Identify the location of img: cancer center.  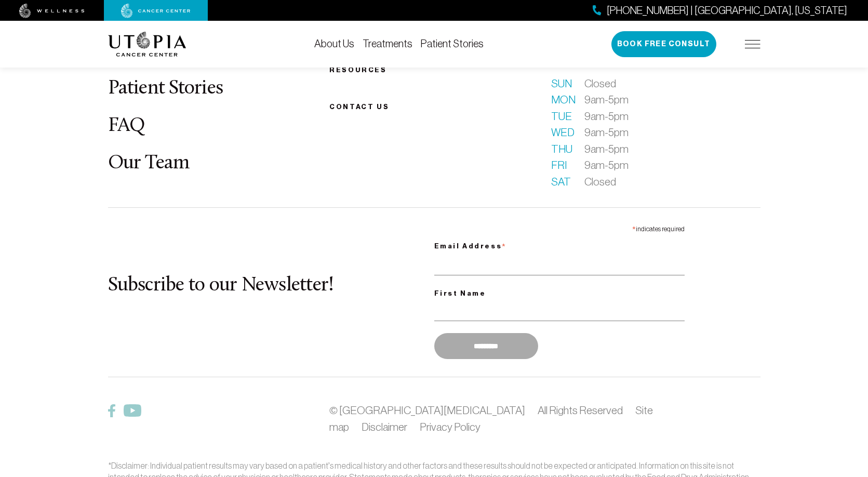
(156, 11).